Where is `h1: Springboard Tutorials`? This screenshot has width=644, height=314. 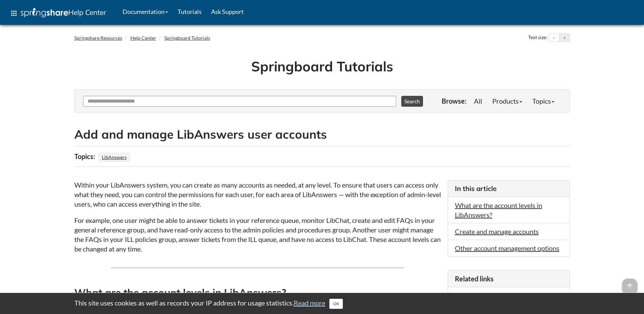 h1: Springboard Tutorials is located at coordinates (322, 66).